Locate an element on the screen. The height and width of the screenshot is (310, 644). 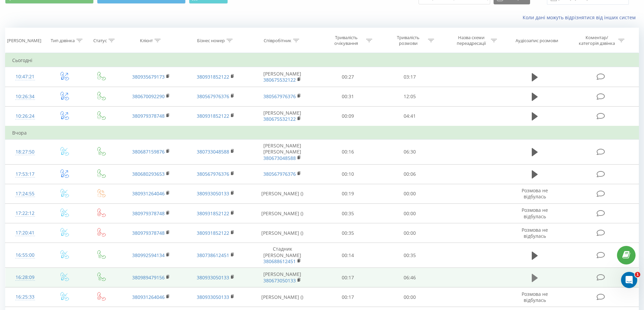
div: Тривалість розмови is located at coordinates (408, 41).